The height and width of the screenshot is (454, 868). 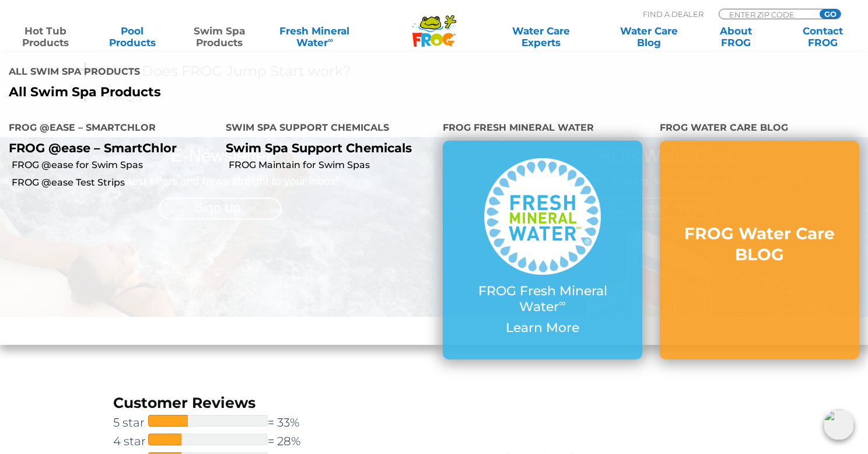 I want to click on h3: FROG Water Care BLOG, so click(x=759, y=244).